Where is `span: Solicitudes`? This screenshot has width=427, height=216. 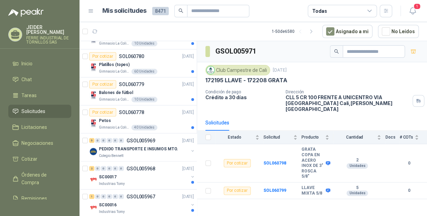
span: Solicitudes is located at coordinates (33, 111).